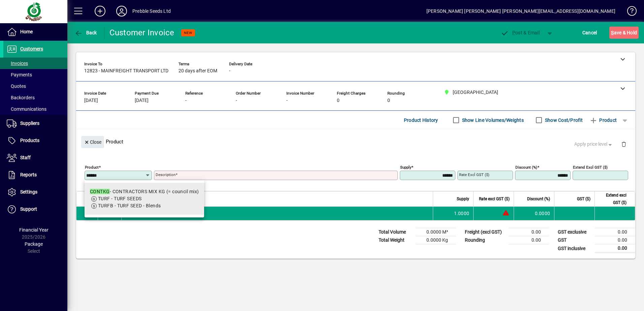  What do you see at coordinates (27, 109) in the screenshot?
I see `span: Communications` at bounding box center [27, 109].